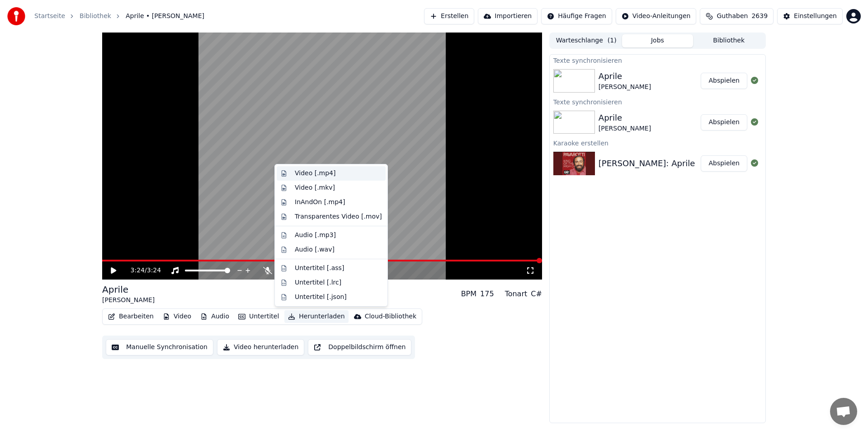  Describe the element at coordinates (517, 294) in the screenshot. I see `div: Tonart` at that location.